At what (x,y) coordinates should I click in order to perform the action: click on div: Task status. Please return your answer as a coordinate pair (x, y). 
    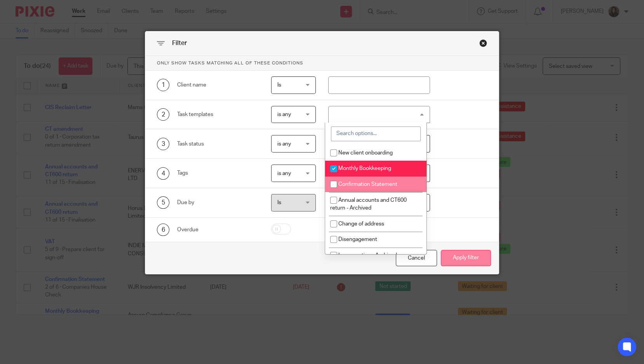
    Looking at the image, I should click on (218, 144).